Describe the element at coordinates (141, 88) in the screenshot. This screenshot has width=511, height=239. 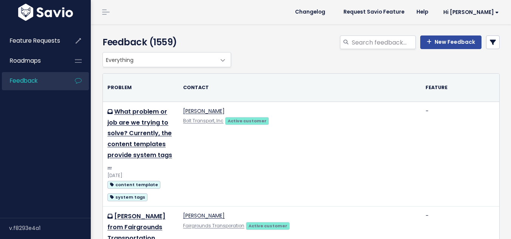
I see `th: Problem` at that location.